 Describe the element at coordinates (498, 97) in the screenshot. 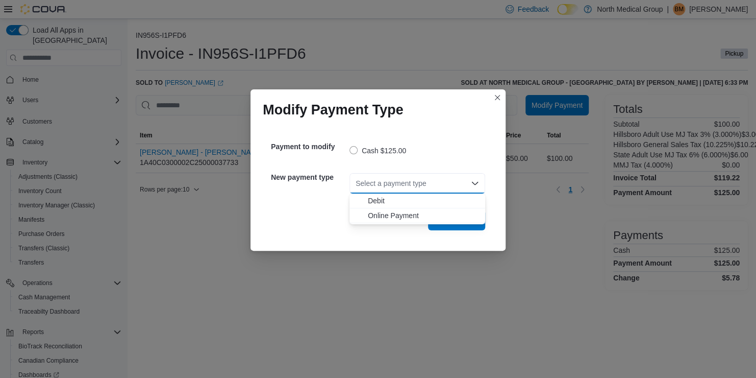

I see `button: Closes this modal window` at that location.